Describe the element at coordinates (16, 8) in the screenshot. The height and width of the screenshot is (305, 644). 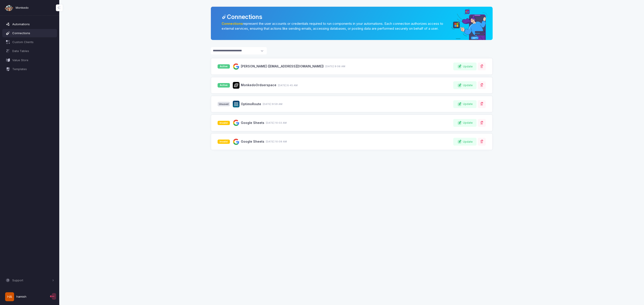
I see `a: Monkedo` at that location.